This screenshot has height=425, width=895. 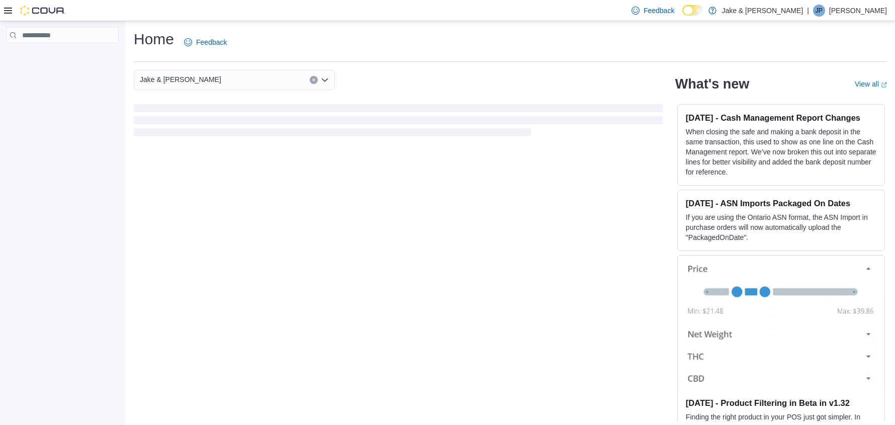 What do you see at coordinates (781, 152) in the screenshot?
I see `p: When closing the safe and making a bank deposit in the same transaction, this used to show as one...` at bounding box center [781, 152].